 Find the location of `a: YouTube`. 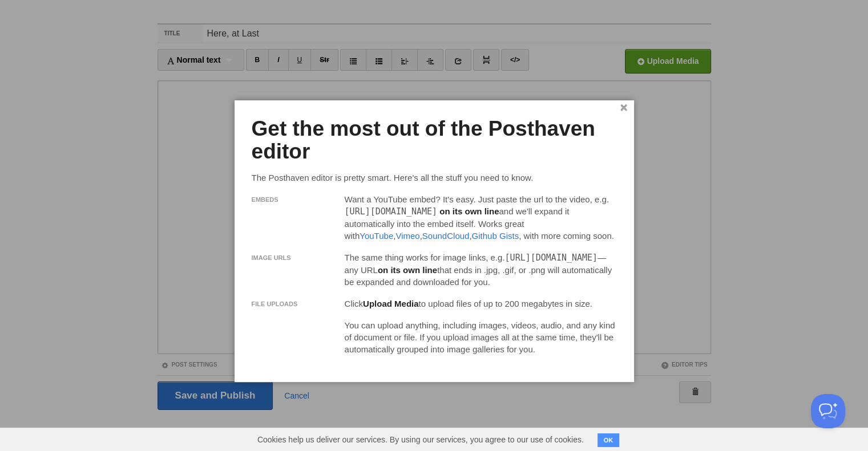

a: YouTube is located at coordinates (376, 236).